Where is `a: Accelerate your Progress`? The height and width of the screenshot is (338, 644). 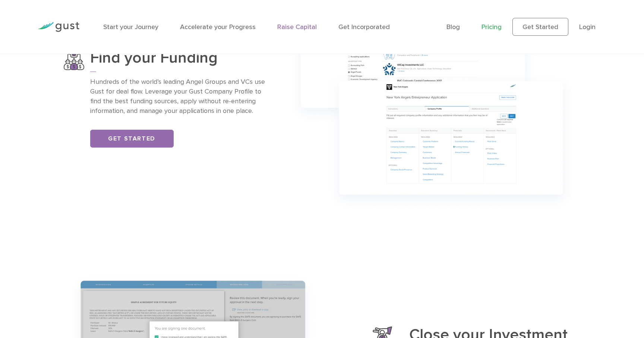 a: Accelerate your Progress is located at coordinates (217, 27).